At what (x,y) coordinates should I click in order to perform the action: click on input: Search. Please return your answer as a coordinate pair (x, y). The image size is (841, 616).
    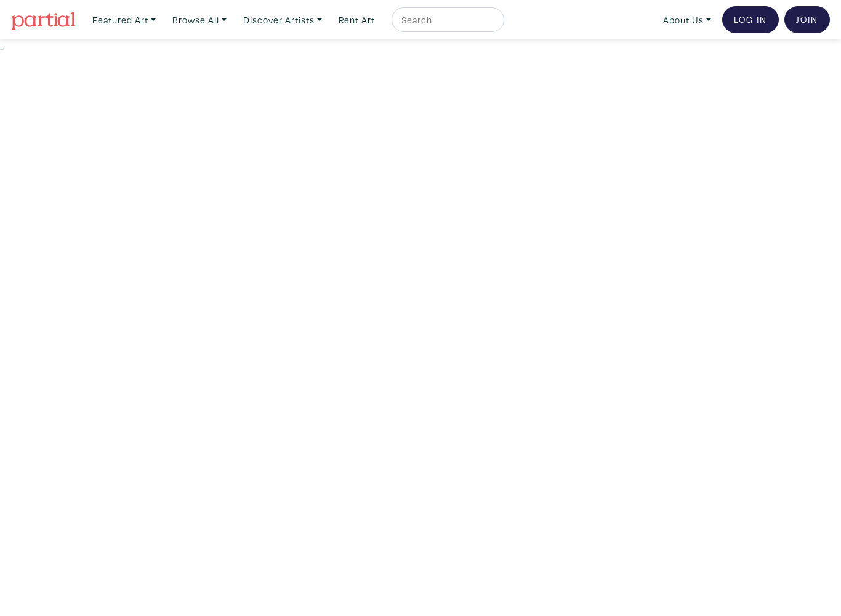
    Looking at the image, I should click on (447, 20).